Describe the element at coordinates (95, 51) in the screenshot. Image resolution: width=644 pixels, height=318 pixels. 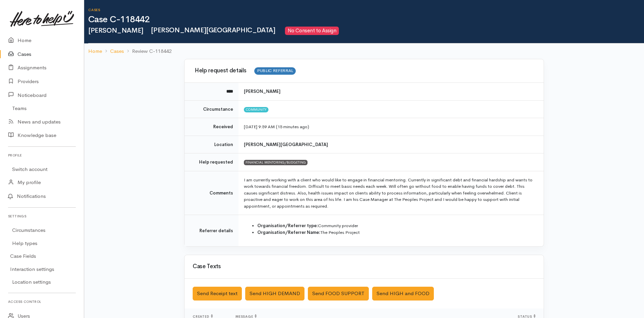
I see `a: Home` at that location.